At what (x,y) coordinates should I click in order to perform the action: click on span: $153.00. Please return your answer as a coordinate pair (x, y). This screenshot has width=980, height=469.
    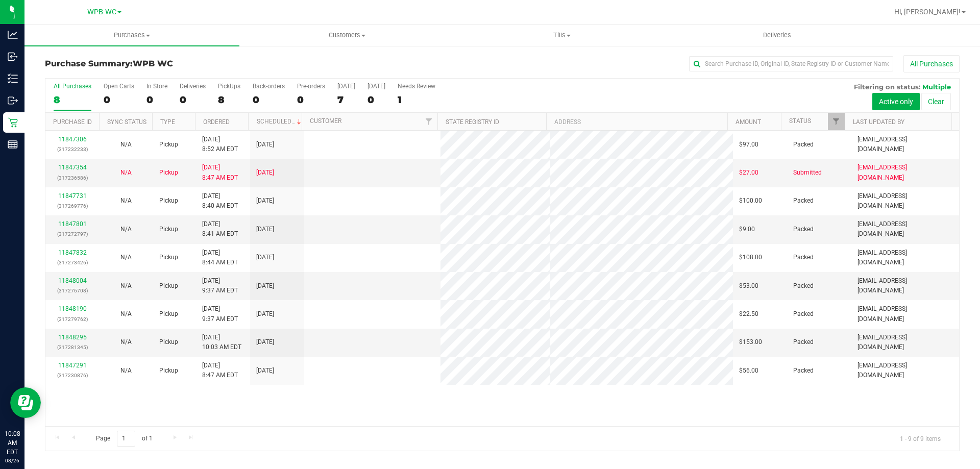
    Looking at the image, I should click on (750, 342).